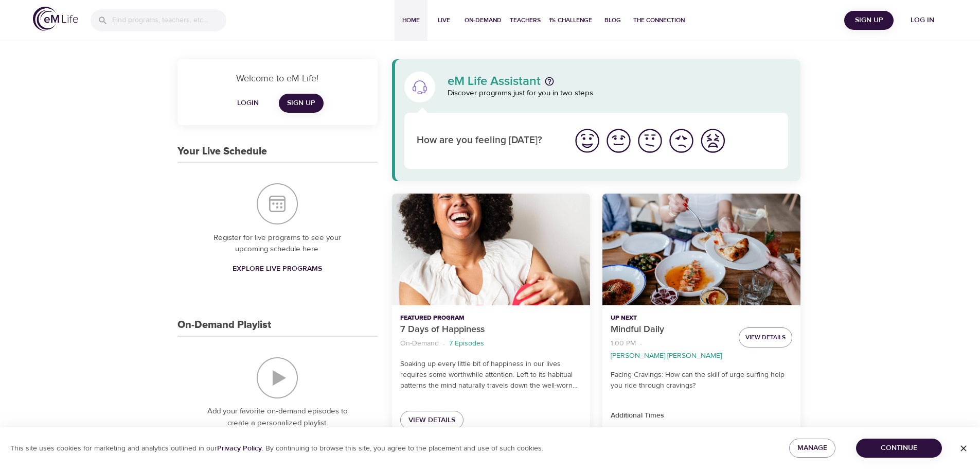 Image resolution: width=980 pixels, height=469 pixels. What do you see at coordinates (618, 141) in the screenshot?
I see `img: good` at bounding box center [618, 141].